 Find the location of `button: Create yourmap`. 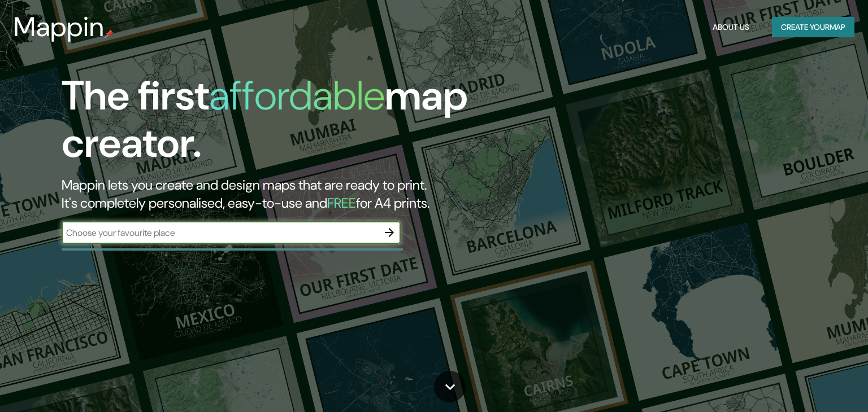

button: Create yourmap is located at coordinates (813, 27).